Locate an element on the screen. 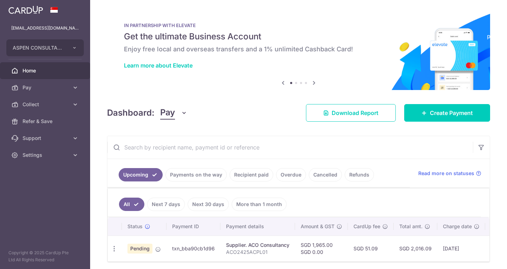 The width and height of the screenshot is (507, 269). span: Refer & Save is located at coordinates (46, 122).